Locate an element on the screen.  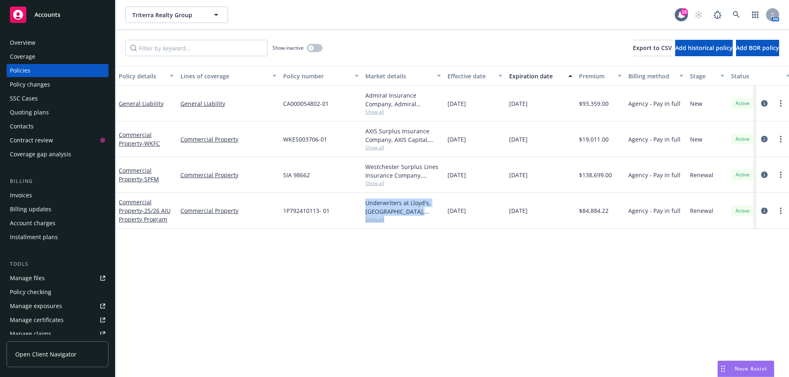
div: Policy checking is located at coordinates (30, 292).